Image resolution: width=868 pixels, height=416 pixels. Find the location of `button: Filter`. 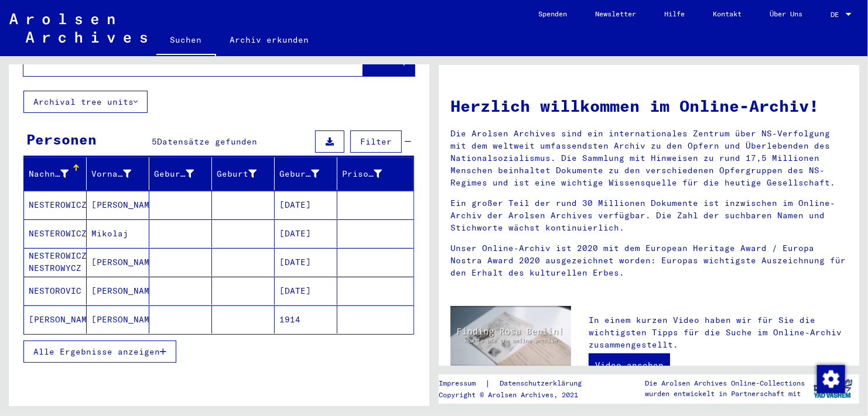

button: Filter is located at coordinates (376, 141).